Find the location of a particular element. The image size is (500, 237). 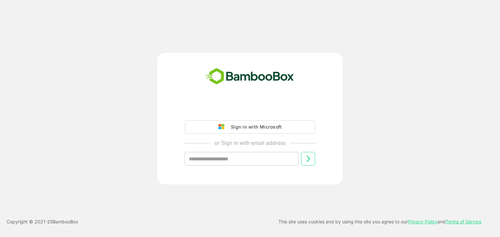

div: Sign in with Microsoft is located at coordinates (254, 127).